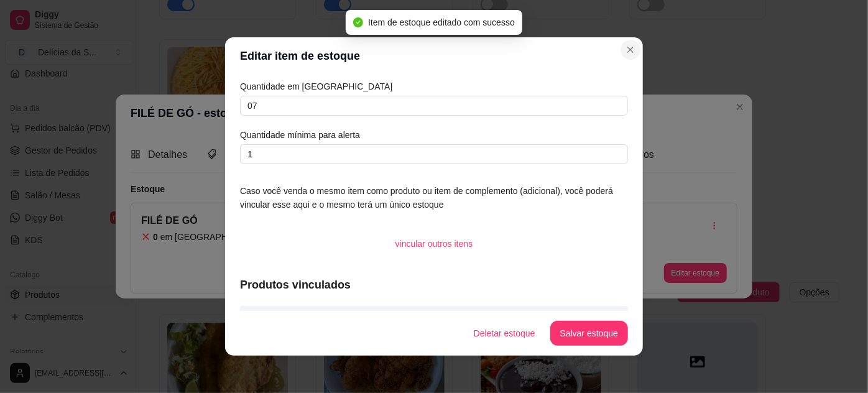 Image resolution: width=868 pixels, height=393 pixels. I want to click on article: Produtos vinculados, so click(434, 284).